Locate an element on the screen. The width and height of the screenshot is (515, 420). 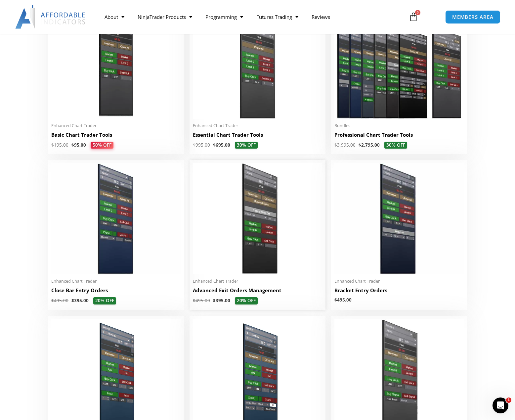
a: Programming is located at coordinates (224, 17).